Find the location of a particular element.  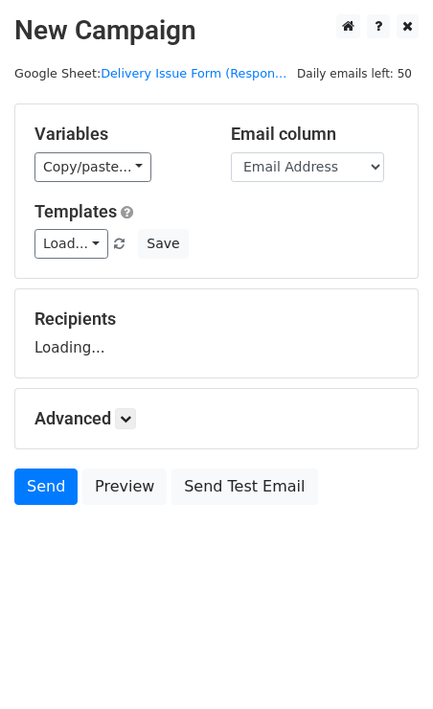

a: Copy/paste... is located at coordinates (93, 167).